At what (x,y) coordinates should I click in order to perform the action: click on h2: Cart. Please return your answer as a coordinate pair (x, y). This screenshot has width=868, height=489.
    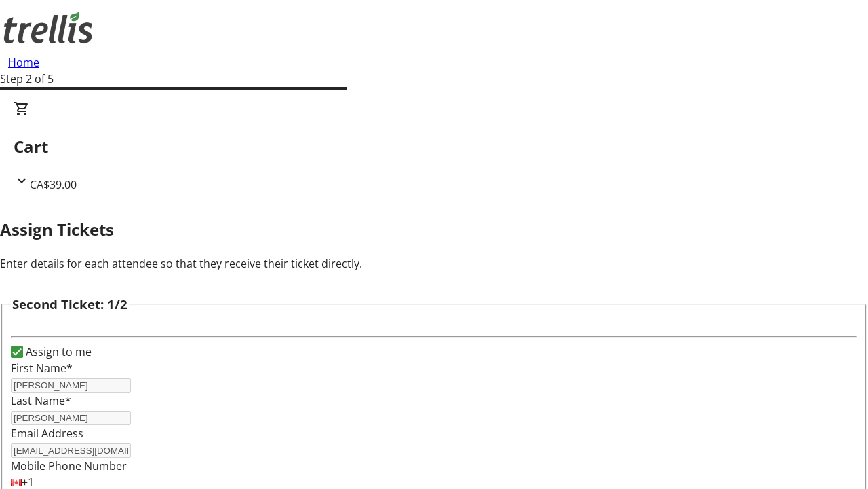
    Looking at the image, I should click on (434, 147).